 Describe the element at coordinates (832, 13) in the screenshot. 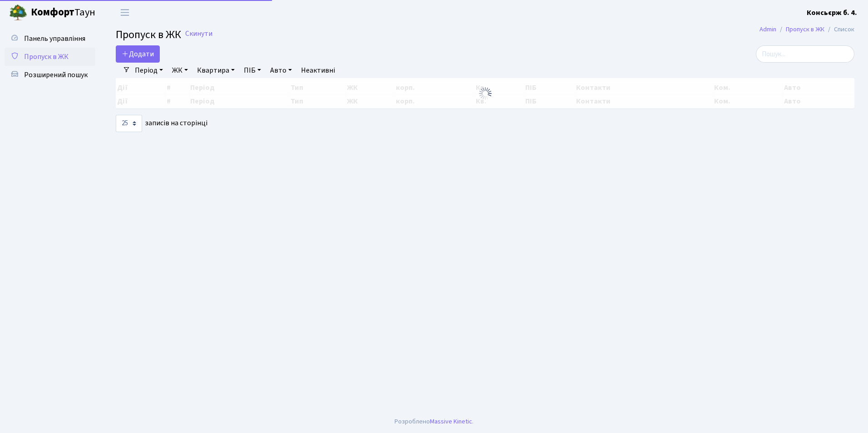

I see `b: Консьєрж б. 4.` at that location.